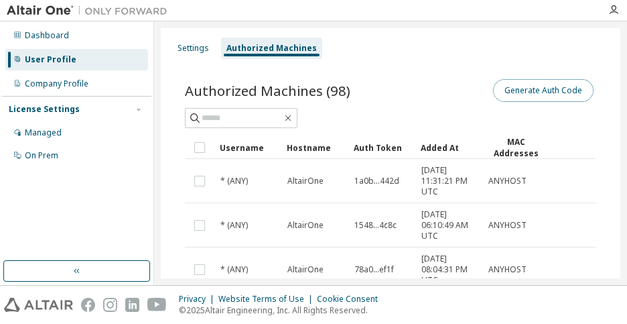 This screenshot has width=627, height=324. Describe the element at coordinates (267, 90) in the screenshot. I see `span: Authorized Machines (98)` at that location.